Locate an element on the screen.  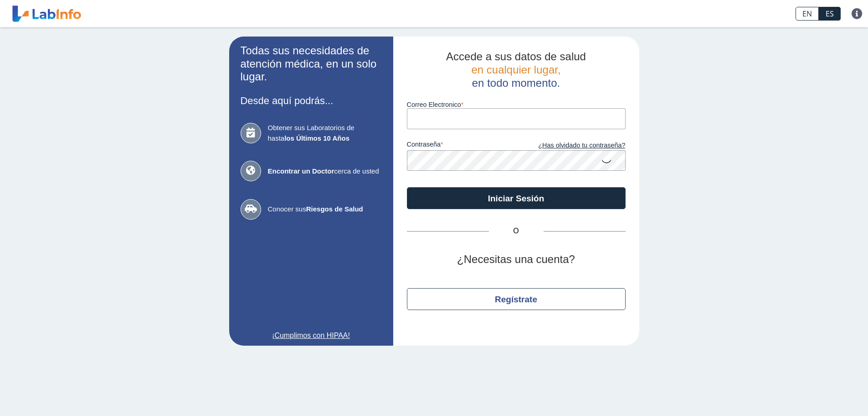
b: Encontrar un Doctor is located at coordinates (301, 171).